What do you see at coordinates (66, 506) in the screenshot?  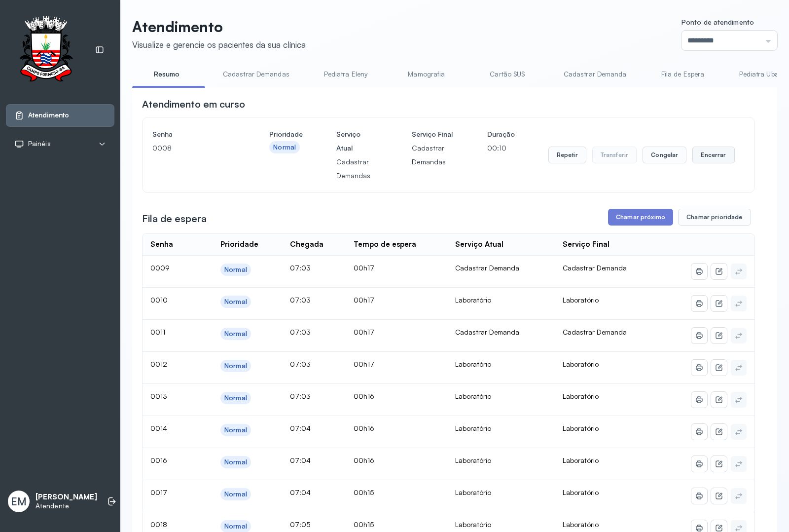 I see `p: Atendente` at bounding box center [66, 506].